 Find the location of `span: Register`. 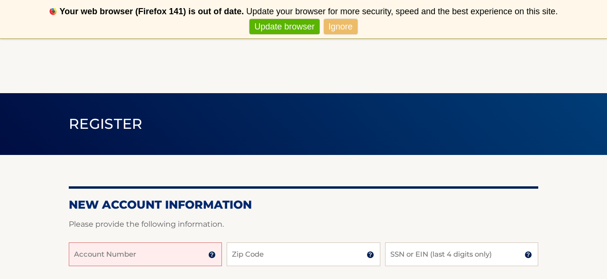

span: Register is located at coordinates (106, 123).